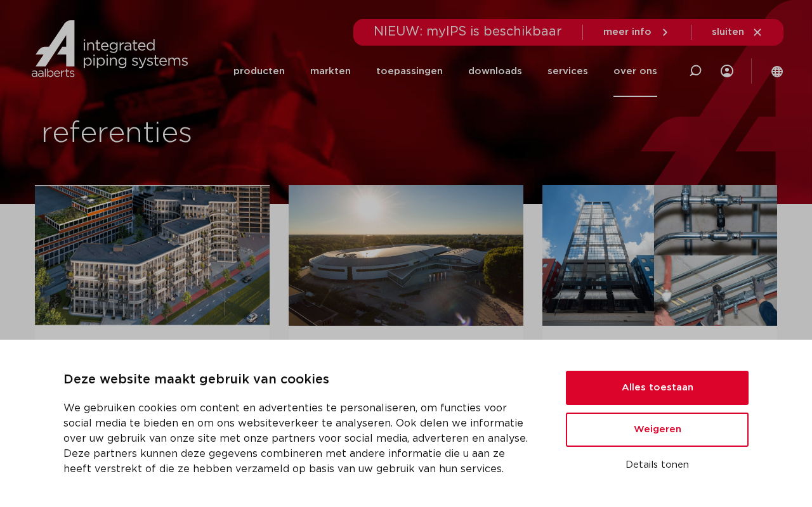 This screenshot has width=812, height=507. Describe the element at coordinates (468, 32) in the screenshot. I see `span: NIEUW: myIPS is beschikbaar` at that location.